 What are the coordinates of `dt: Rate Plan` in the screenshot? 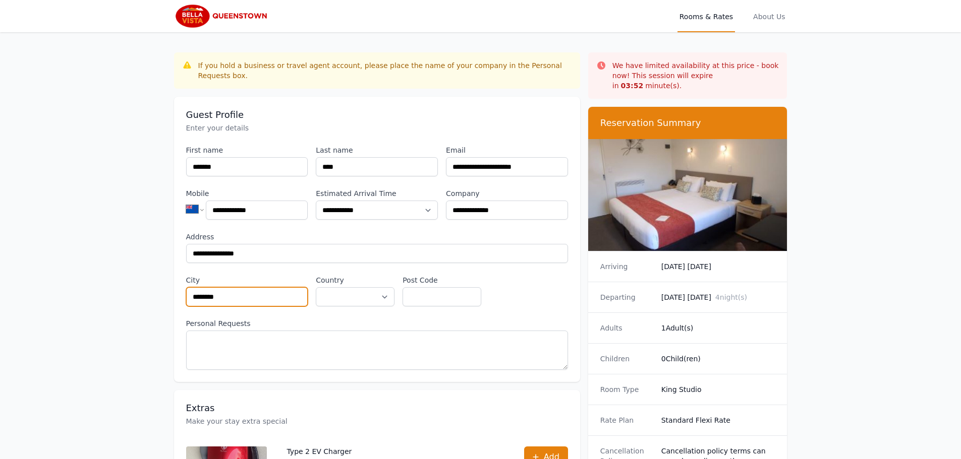 It's located at (626, 421).